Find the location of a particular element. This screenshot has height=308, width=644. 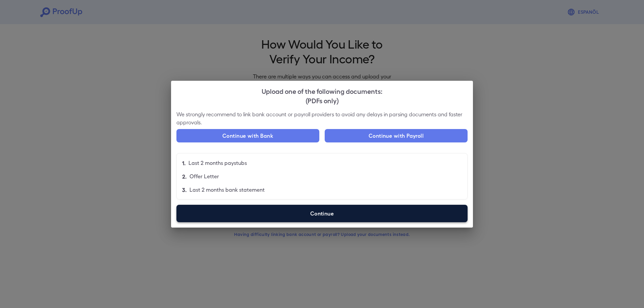

p: 2. is located at coordinates (185, 176).